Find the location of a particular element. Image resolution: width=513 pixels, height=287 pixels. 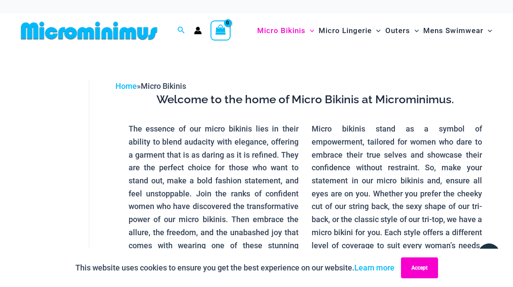

p: This website uses cookies to ensure you get the best experience on our website. is located at coordinates (235, 268).